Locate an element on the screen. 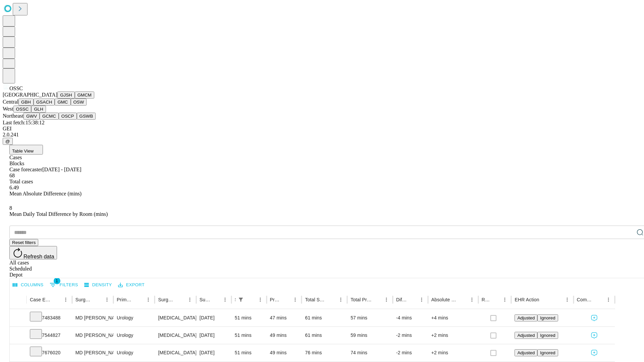 The width and height of the screenshot is (644, 362). button: GLH is located at coordinates (38, 109).